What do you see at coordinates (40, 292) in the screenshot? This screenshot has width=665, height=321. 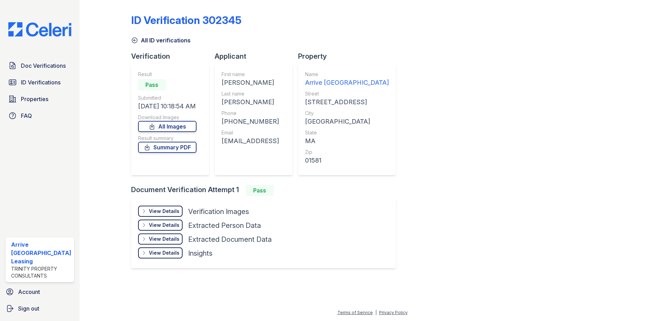 I see `a: Account` at bounding box center [40, 292].